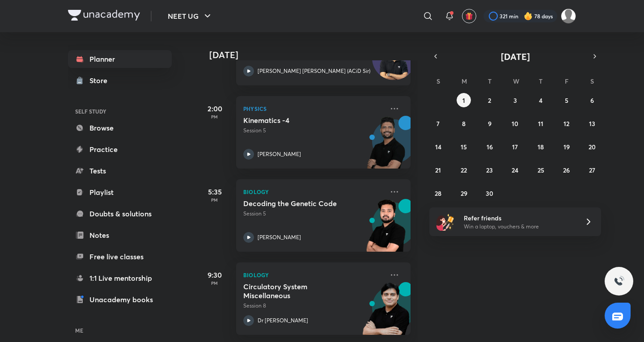  Describe the element at coordinates (567, 146) in the screenshot. I see `button: September 19, 2025` at that location.